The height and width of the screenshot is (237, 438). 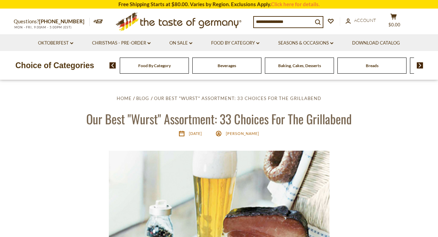 I want to click on img: next arrow, so click(x=420, y=65).